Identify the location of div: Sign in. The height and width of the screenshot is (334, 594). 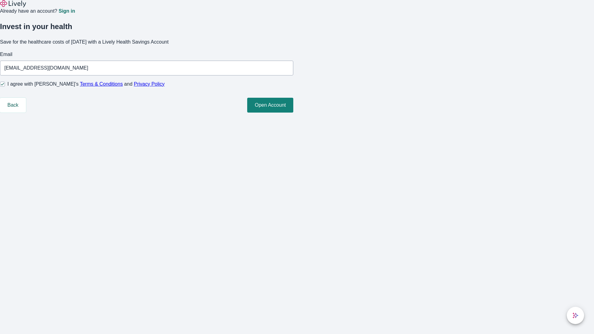
(66, 11).